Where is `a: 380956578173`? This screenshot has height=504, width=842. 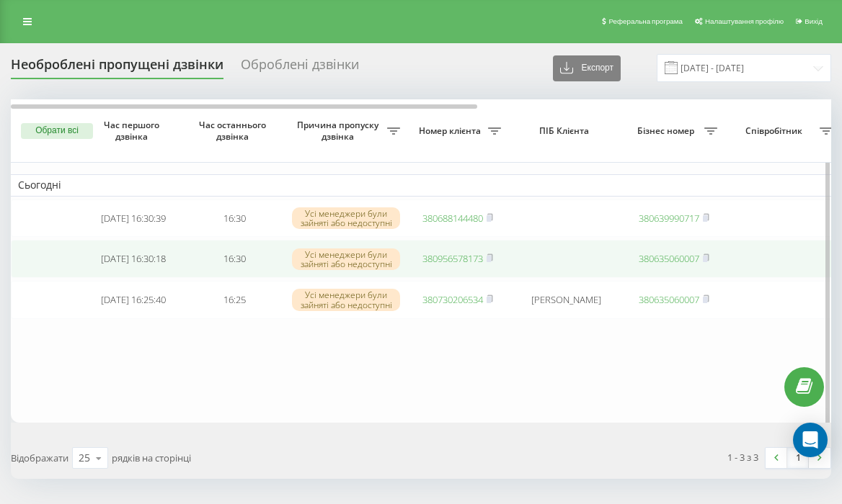
a: 380956578173 is located at coordinates (452, 258).